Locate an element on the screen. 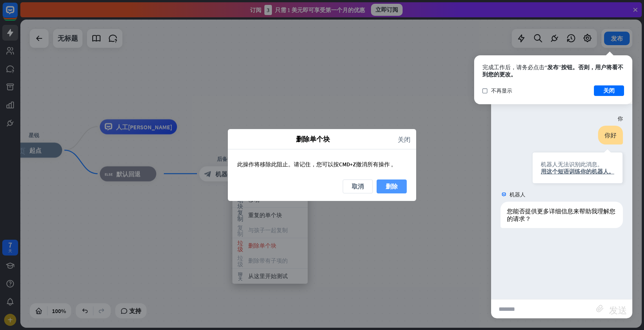 Image resolution: width=644 pixels, height=330 pixels. font: block_attachment is located at coordinates (600, 309).